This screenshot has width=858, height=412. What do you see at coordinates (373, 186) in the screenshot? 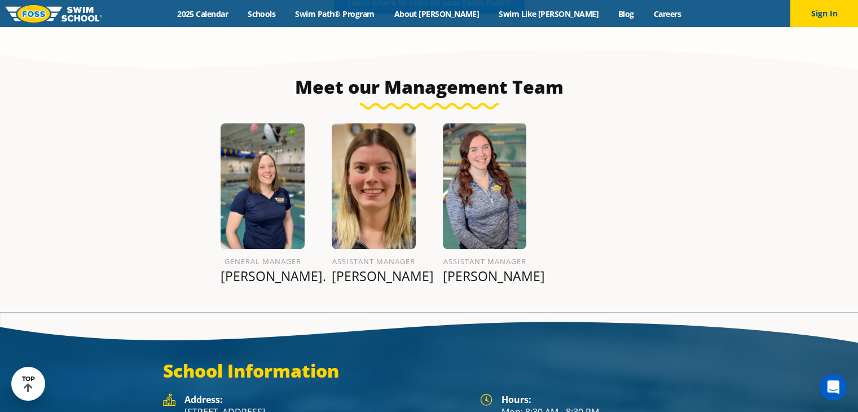
I see `img: Foss-Web-Headshots.png` at bounding box center [373, 186].